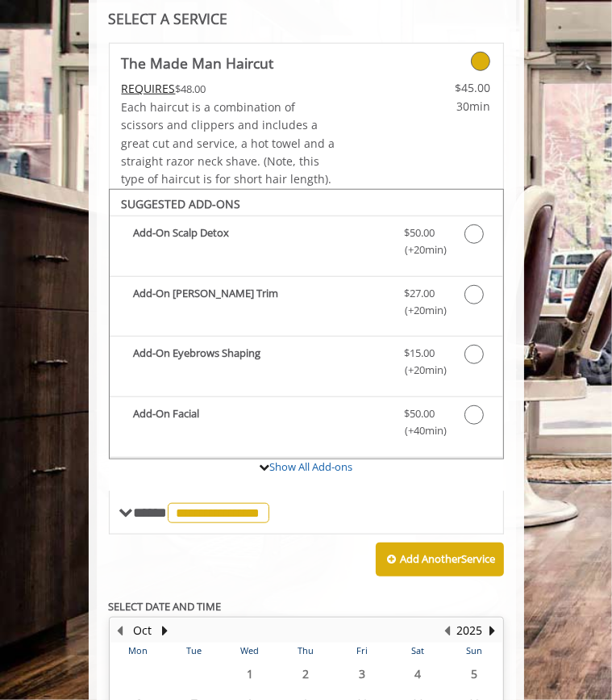 Image resolution: width=612 pixels, height=700 pixels. I want to click on button: Next Year, so click(493, 631).